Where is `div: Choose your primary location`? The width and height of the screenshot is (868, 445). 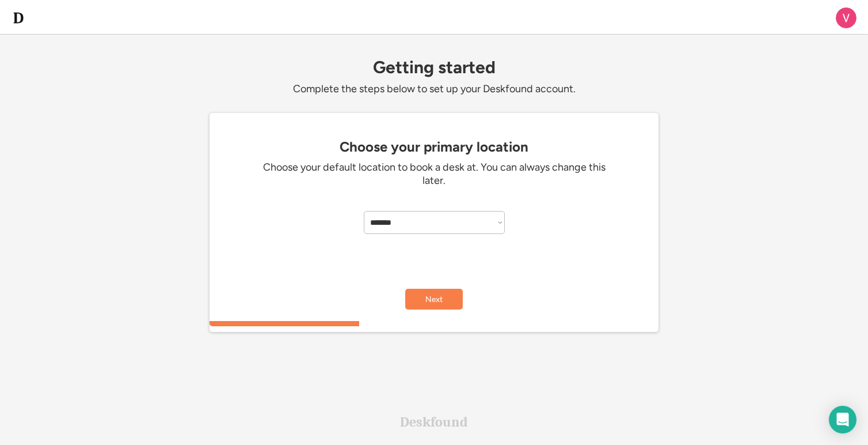 div: Choose your primary location is located at coordinates (434, 147).